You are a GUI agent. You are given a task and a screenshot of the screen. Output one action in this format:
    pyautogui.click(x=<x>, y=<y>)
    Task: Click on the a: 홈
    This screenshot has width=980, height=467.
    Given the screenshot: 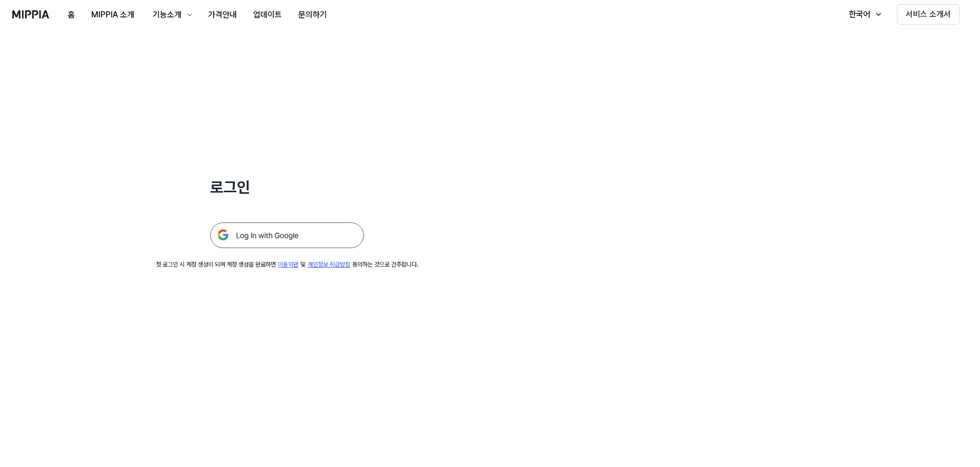 What is the action you would take?
    pyautogui.click(x=71, y=15)
    